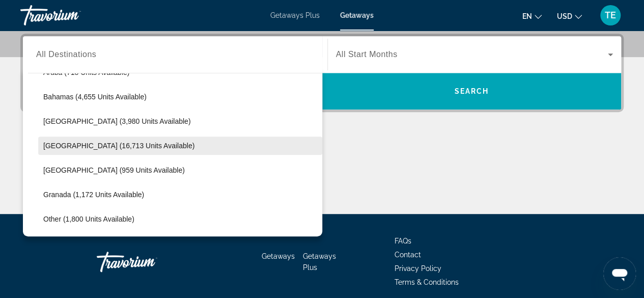  Describe the element at coordinates (403, 241) in the screenshot. I see `a: FAQs` at that location.